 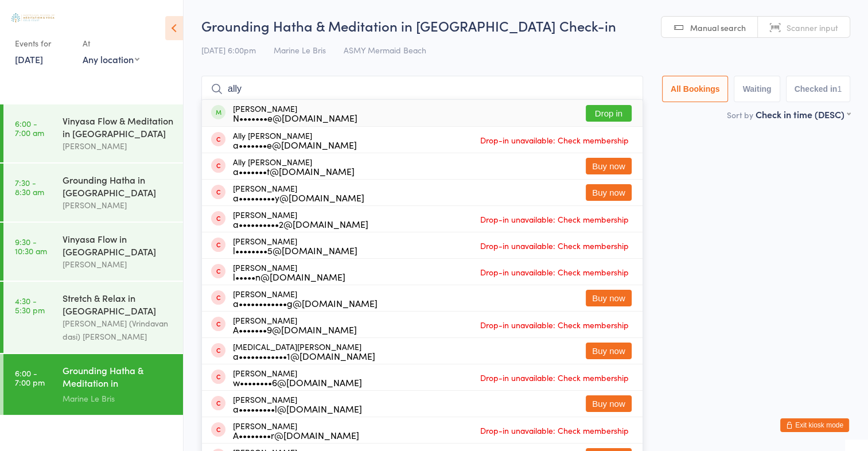 What do you see at coordinates (30, 187) in the screenshot?
I see `time: 7:30 - 8:30 am` at bounding box center [30, 187].